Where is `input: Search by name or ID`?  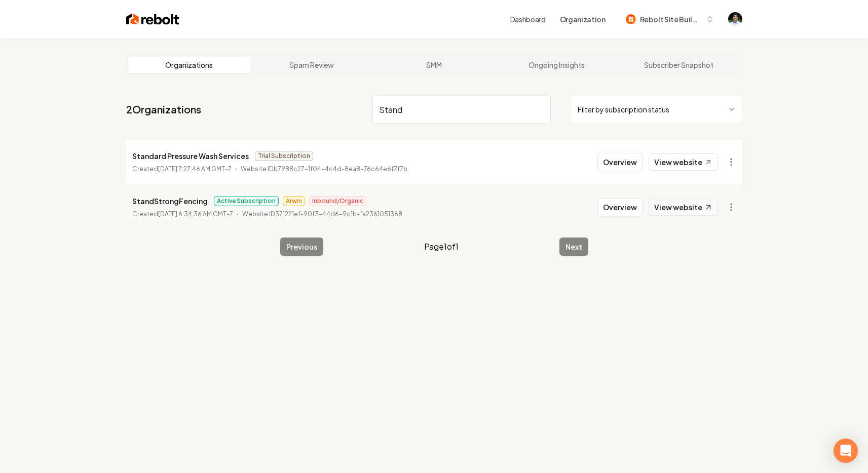
input: Search by name or ID is located at coordinates (461, 110).